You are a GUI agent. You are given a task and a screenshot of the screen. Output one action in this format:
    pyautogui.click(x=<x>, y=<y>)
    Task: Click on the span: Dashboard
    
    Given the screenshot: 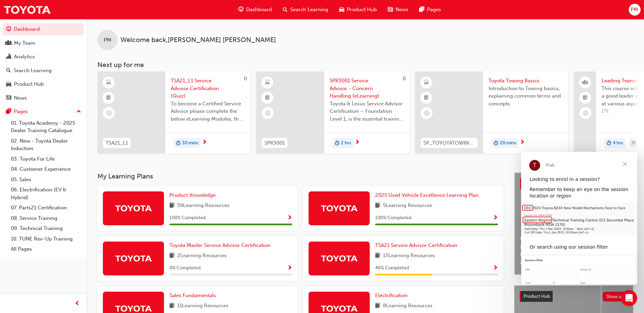 What is the action you would take?
    pyautogui.click(x=259, y=10)
    